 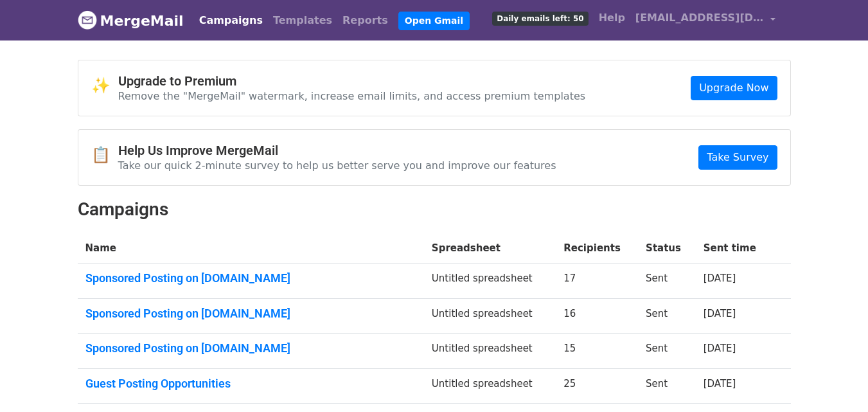 What do you see at coordinates (738, 157) in the screenshot?
I see `a: Take Survey` at bounding box center [738, 157].